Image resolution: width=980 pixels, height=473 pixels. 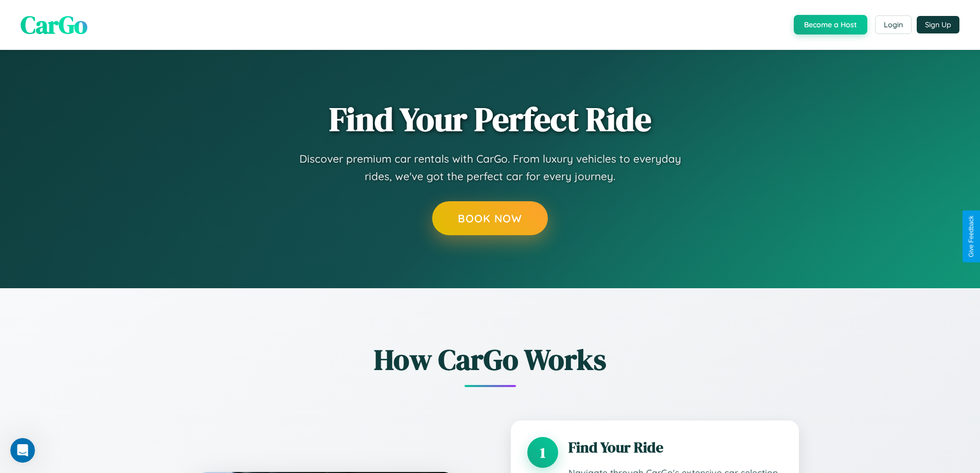 I want to click on p: Discover premium car rentals with CarGo. From luxury vehicles to everyday rides, we've got the pe..., so click(x=491, y=167).